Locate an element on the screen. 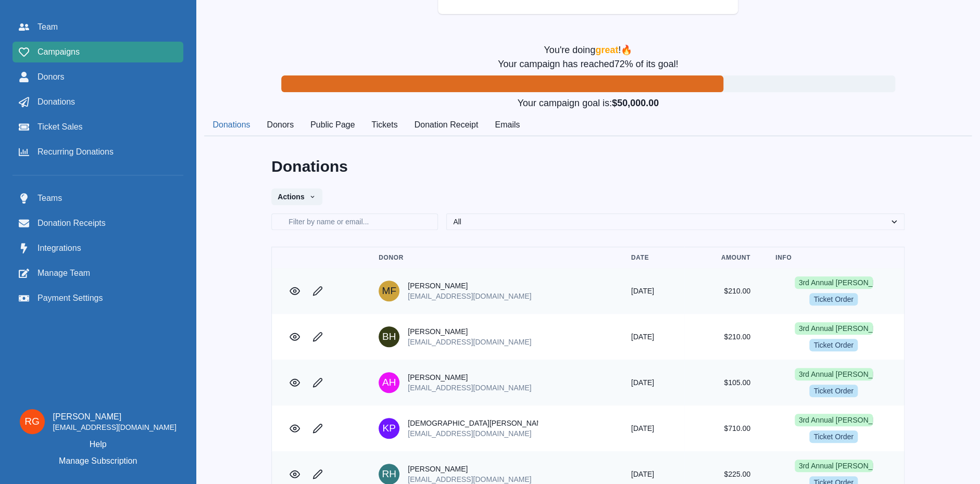 Image resolution: width=980 pixels, height=484 pixels. th: Amount is located at coordinates (723, 258).